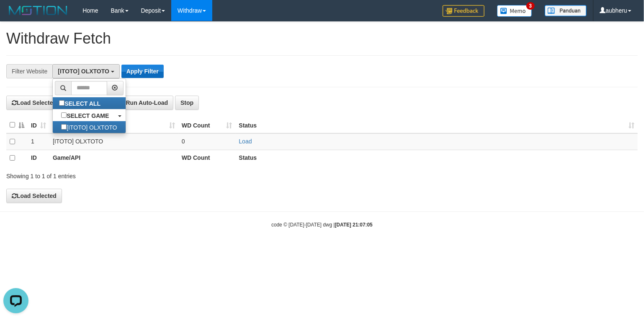  What do you see at coordinates (187, 103) in the screenshot?
I see `button: Stop` at bounding box center [187, 103].